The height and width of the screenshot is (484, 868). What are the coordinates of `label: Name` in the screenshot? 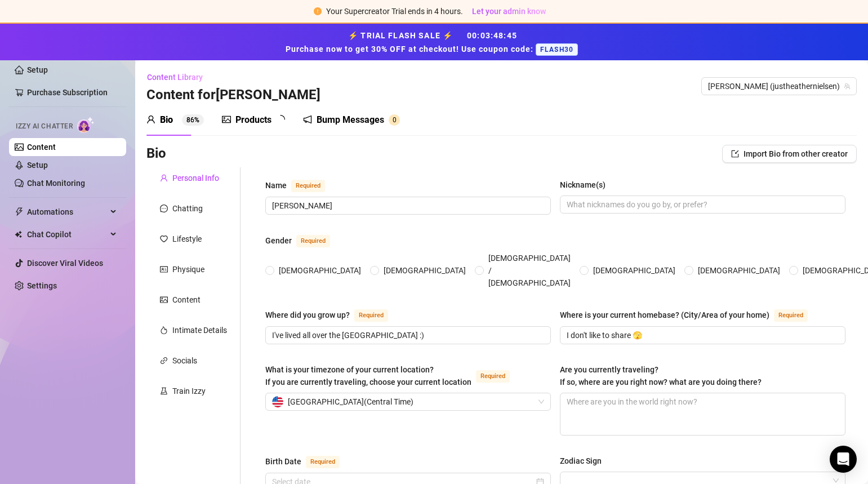 It's located at (301, 185).